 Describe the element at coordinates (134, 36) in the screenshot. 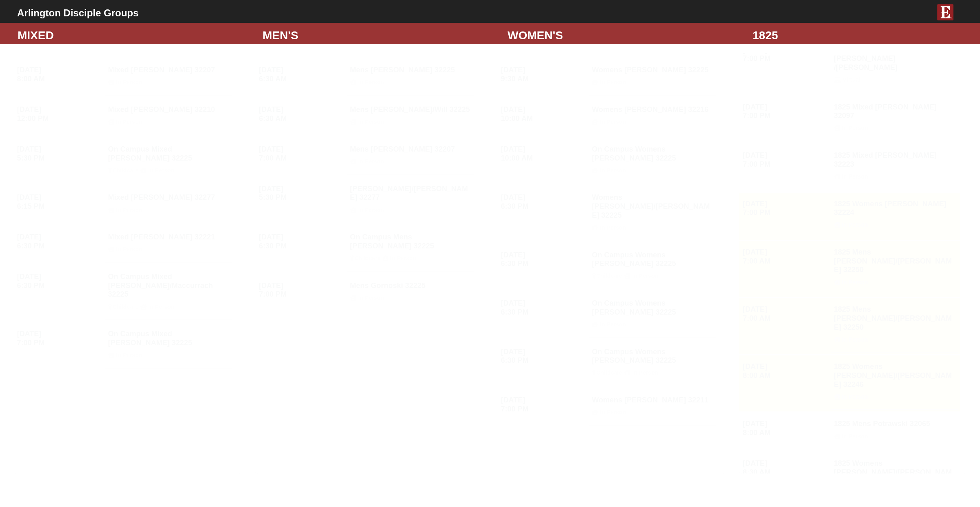

I see `div: MIXED` at that location.